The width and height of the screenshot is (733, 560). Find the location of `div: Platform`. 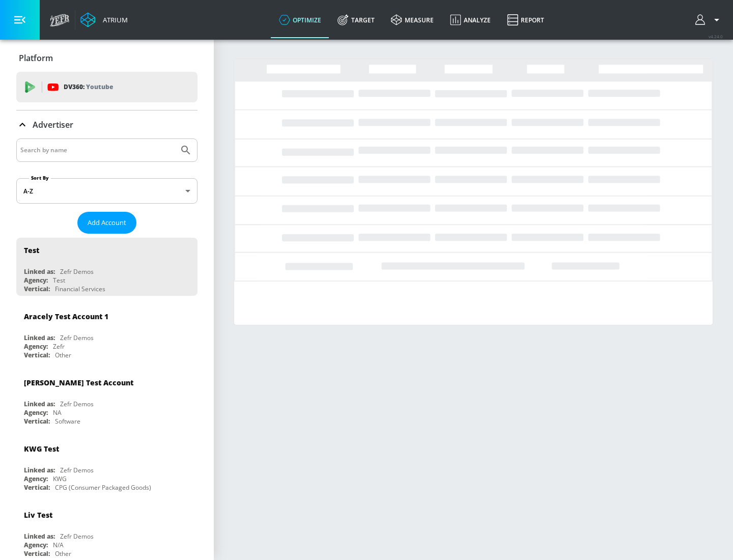

div: Platform is located at coordinates (107, 58).